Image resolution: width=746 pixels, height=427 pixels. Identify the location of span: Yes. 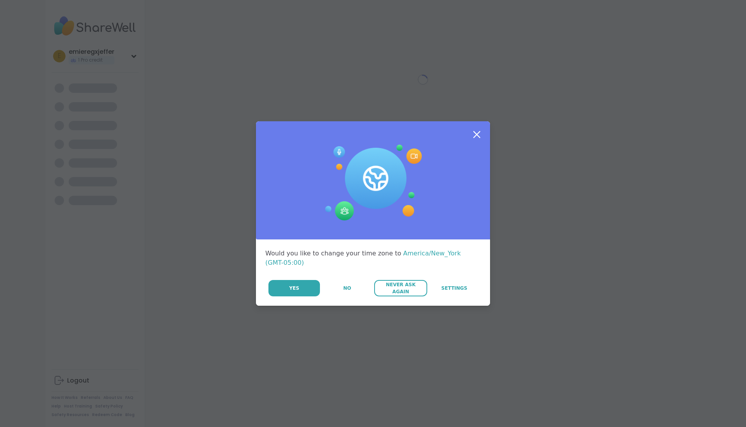
(294, 288).